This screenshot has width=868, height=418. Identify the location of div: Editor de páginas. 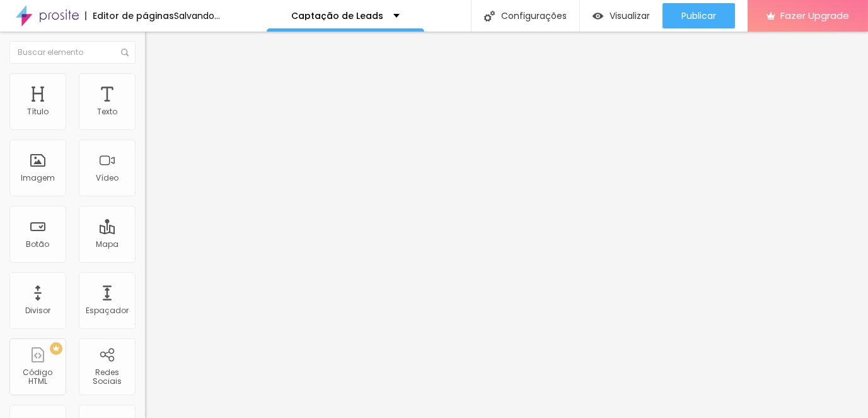
(129, 16).